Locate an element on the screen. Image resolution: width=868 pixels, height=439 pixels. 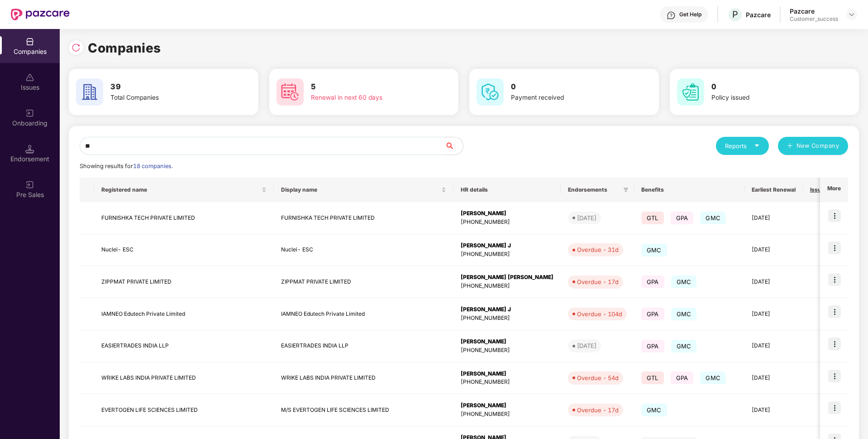
span: P is located at coordinates (735, 15).